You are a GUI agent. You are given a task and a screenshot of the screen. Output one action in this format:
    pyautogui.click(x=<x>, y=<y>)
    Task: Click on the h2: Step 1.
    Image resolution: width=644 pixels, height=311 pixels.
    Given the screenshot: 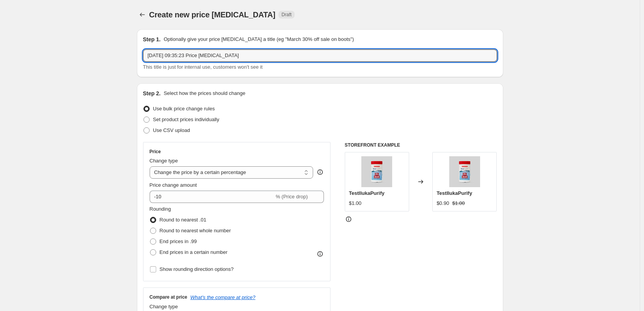 What is the action you would take?
    pyautogui.click(x=152, y=39)
    